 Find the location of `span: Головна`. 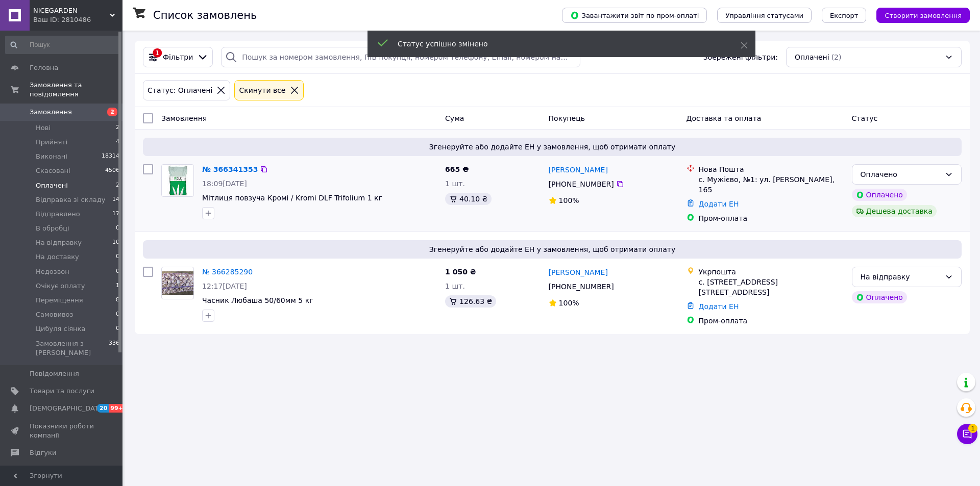

span: Головна is located at coordinates (44, 68).